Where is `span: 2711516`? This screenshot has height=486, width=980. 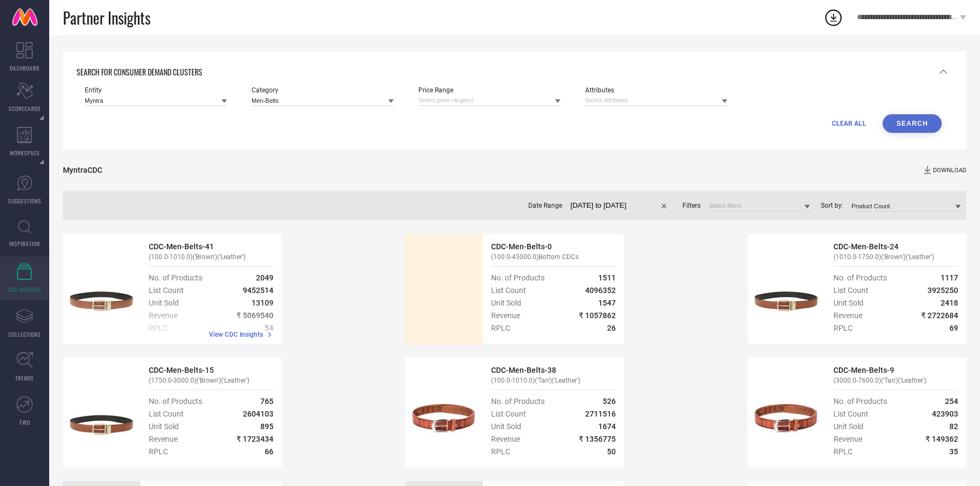
span: 2711516 is located at coordinates (600, 413).